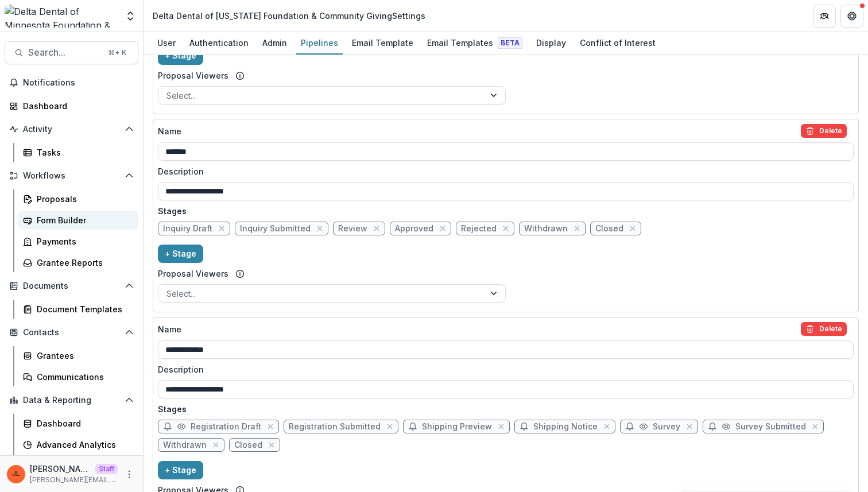 This screenshot has width=868, height=492. I want to click on a: Pipelines, so click(319, 43).